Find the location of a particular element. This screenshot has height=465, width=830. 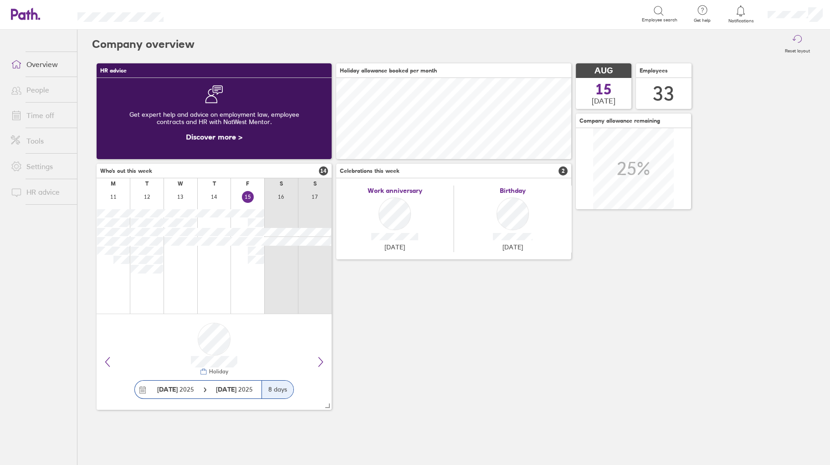

a: Tools is located at coordinates (40, 141).